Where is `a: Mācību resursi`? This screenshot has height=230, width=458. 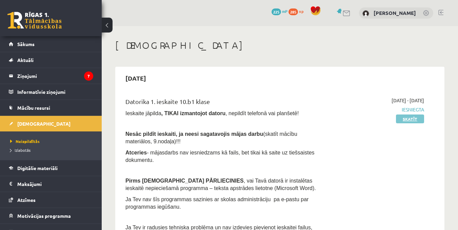 a: Mācību resursi is located at coordinates (51, 108).